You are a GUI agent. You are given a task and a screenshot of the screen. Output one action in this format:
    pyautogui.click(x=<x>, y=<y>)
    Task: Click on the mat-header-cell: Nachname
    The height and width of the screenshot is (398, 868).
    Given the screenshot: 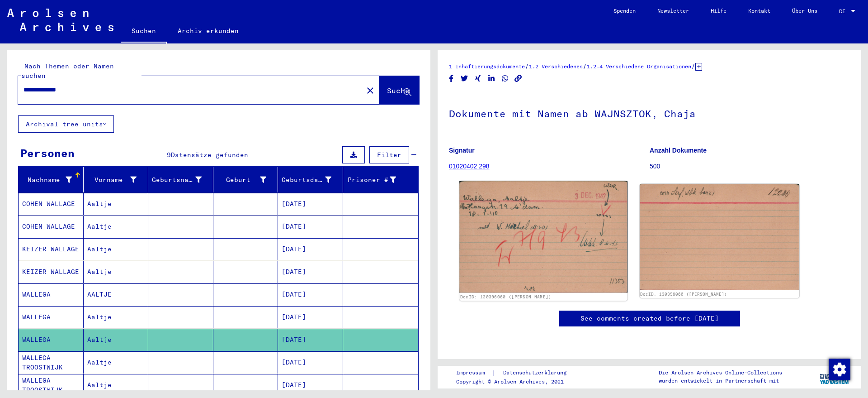 What is the action you would take?
    pyautogui.click(x=51, y=180)
    